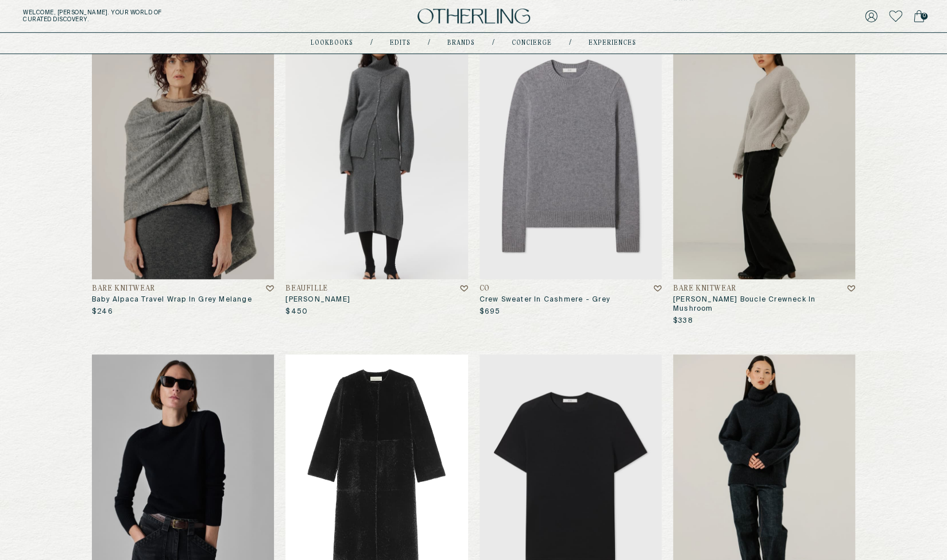  What do you see at coordinates (485, 289) in the screenshot?
I see `h4: CO` at bounding box center [485, 289].